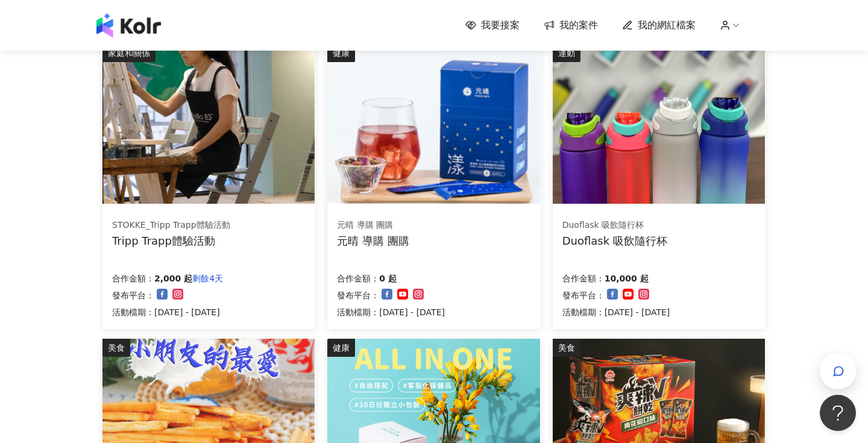 The width and height of the screenshot is (868, 443). I want to click on span: 我要接案, so click(500, 25).